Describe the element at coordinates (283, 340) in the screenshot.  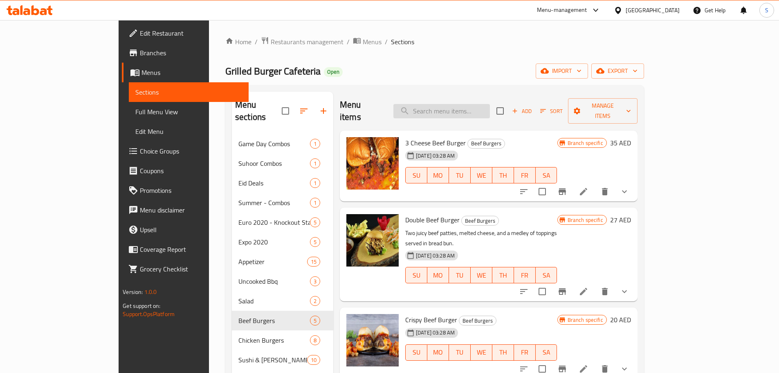
I see `div: Chicken Burgers8` at that location.